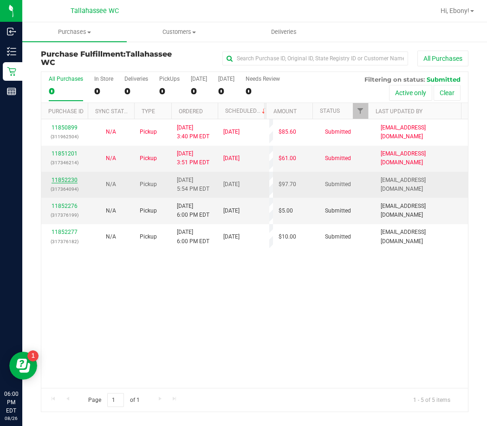 The width and height of the screenshot is (487, 426). What do you see at coordinates (65, 180) in the screenshot?
I see `a: 11852230` at bounding box center [65, 180].